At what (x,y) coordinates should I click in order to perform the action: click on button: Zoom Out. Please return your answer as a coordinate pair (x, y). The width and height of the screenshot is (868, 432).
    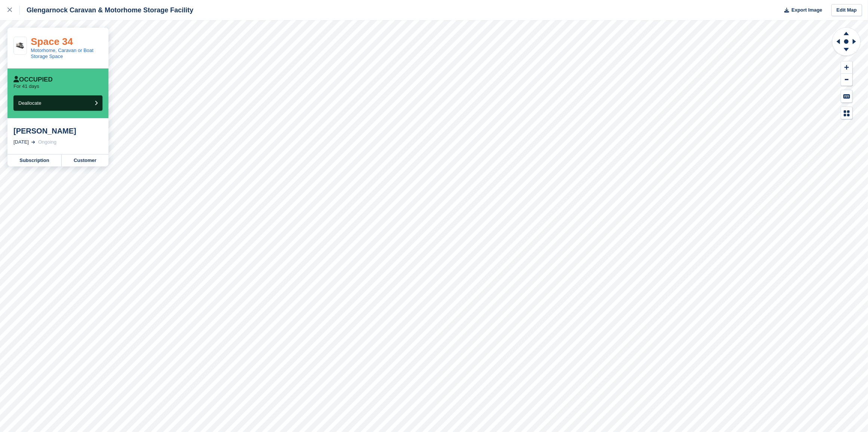
    Looking at the image, I should click on (846, 80).